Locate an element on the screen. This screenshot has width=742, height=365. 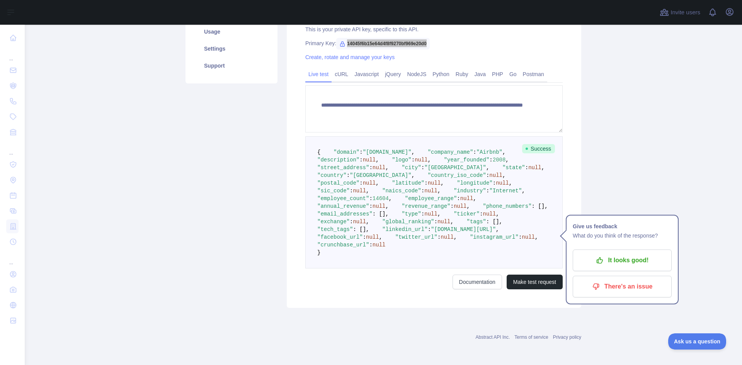
span: "postal_code" is located at coordinates (338, 183).